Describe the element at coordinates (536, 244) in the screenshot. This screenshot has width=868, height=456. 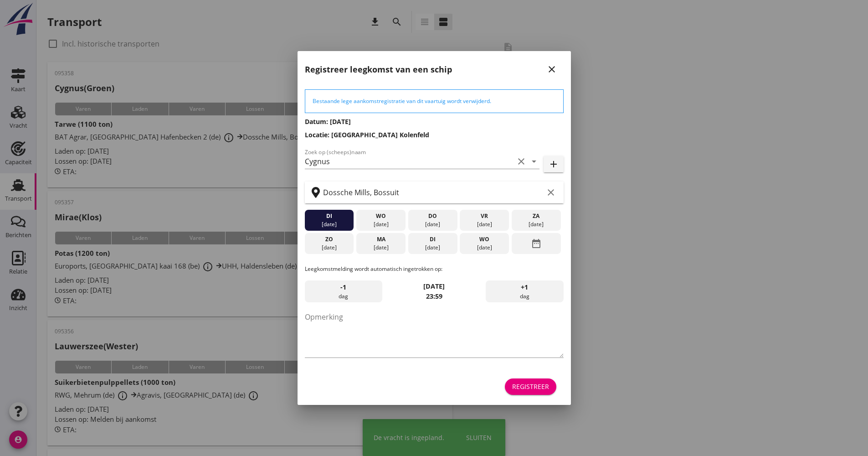
I see `i: date_range` at that location.